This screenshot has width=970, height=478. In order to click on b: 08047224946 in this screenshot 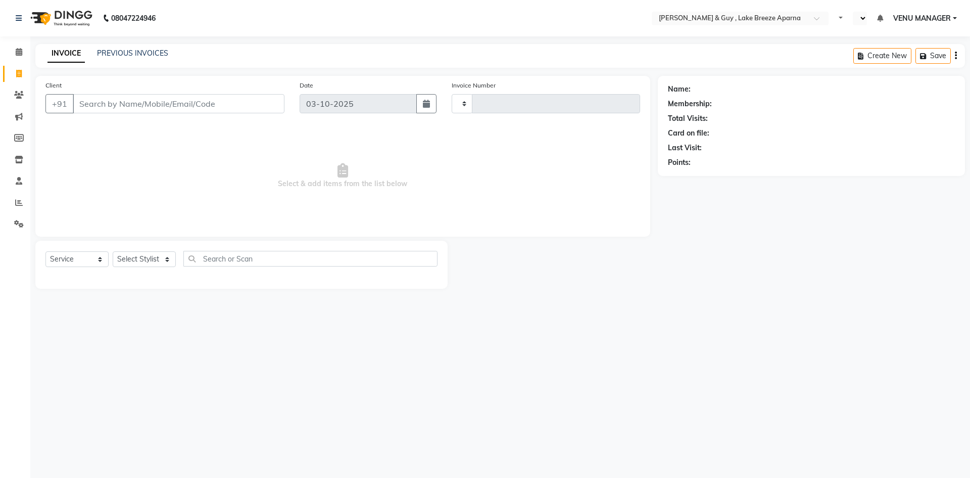, I will do `click(133, 18)`.